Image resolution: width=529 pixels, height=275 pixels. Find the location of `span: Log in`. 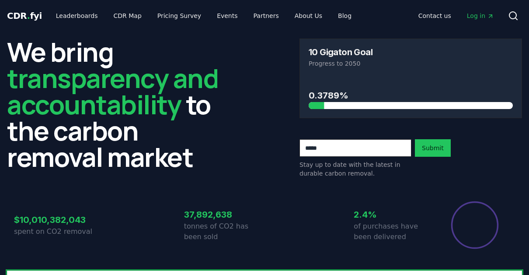

span: Log in is located at coordinates (481, 16).